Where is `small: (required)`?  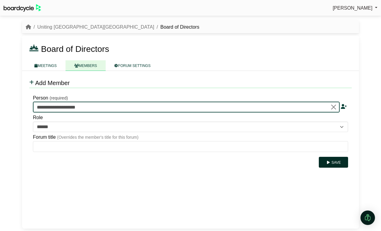 small: (required) is located at coordinates (58, 98).